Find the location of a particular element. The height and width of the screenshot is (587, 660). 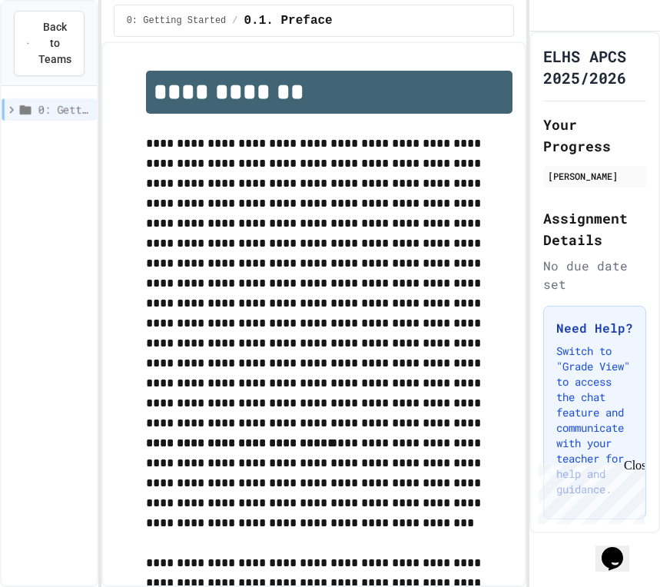

div: No due date set is located at coordinates (595, 275).